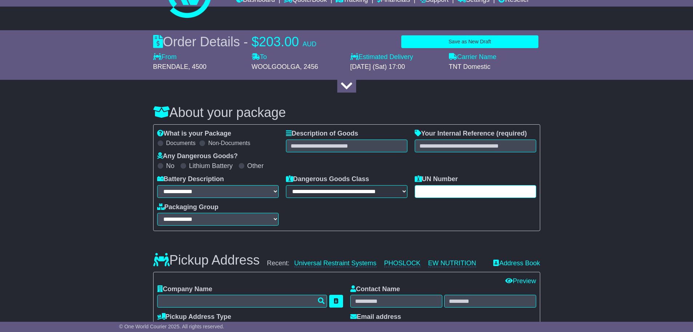 The width and height of the screenshot is (693, 332). I want to click on span: , 2456, so click(309, 67).